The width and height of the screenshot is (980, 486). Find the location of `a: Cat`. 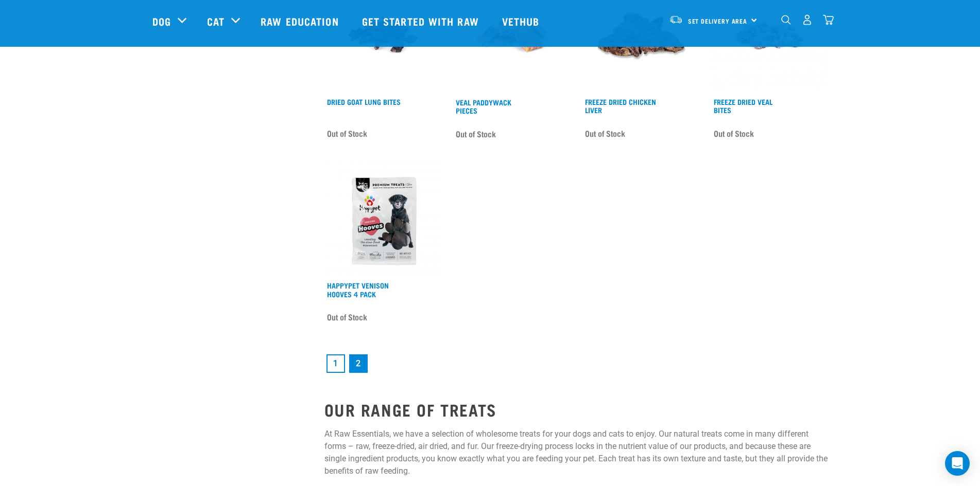

a: Cat is located at coordinates (216, 21).